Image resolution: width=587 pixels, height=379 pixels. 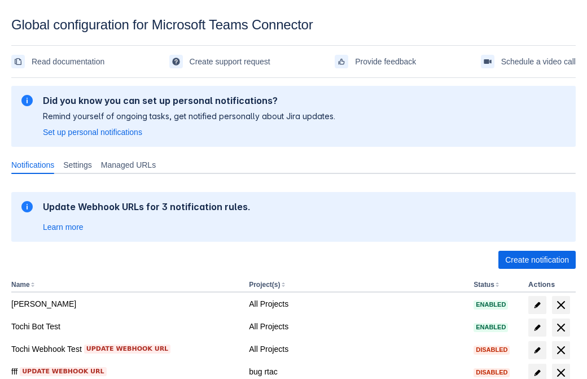 What do you see at coordinates (386, 62) in the screenshot?
I see `span: Provide feedback` at bounding box center [386, 62].